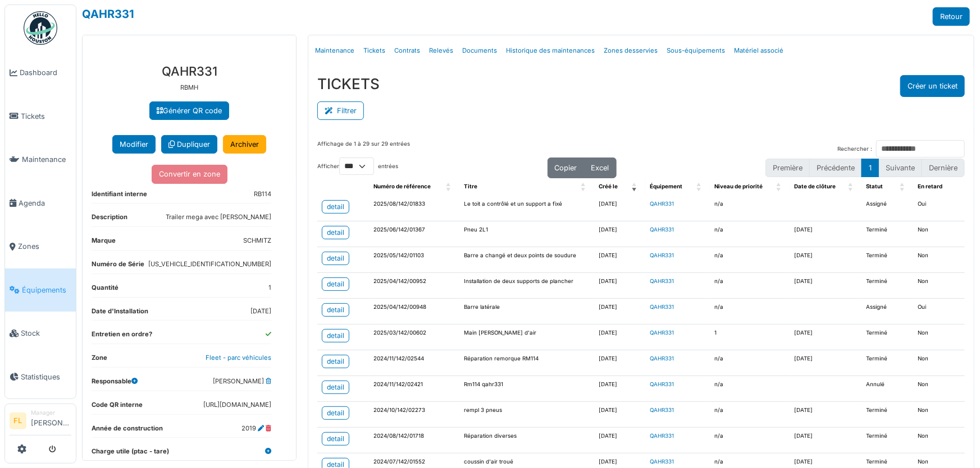 This screenshot has width=980, height=468. I want to click on td: Réparation diverses, so click(527, 441).